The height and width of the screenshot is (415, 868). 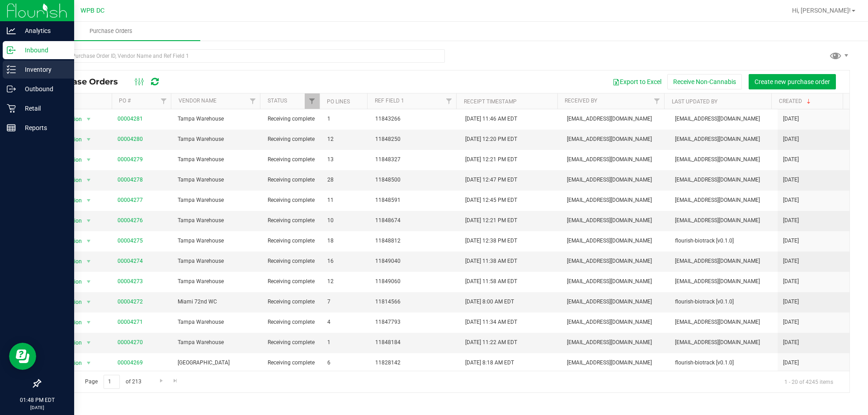 I want to click on p: Retail, so click(x=43, y=108).